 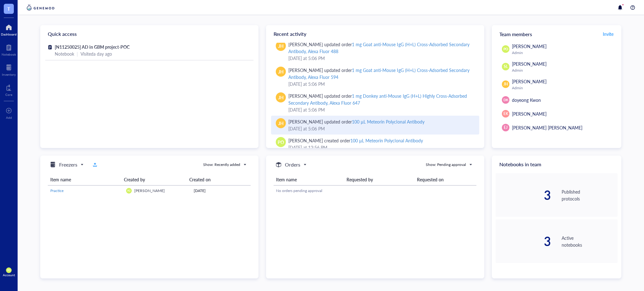 What do you see at coordinates (590, 195) in the screenshot?
I see `div: Published protocols` at bounding box center [590, 195].